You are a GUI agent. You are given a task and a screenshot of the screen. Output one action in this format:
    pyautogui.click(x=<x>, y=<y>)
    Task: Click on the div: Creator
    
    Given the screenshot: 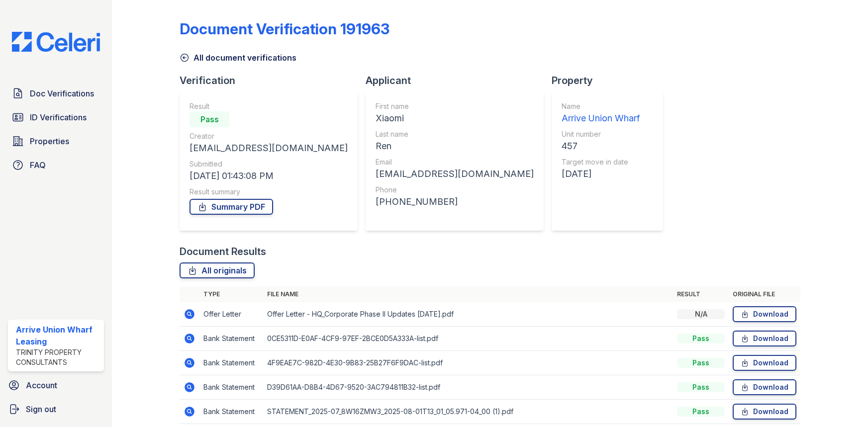 What is the action you would take?
    pyautogui.click(x=268, y=136)
    